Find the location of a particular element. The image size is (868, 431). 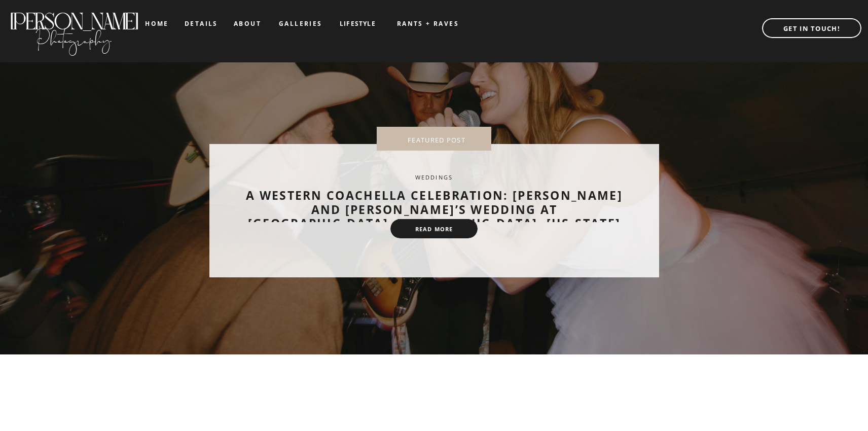

nav: FEATURED POST is located at coordinates (436, 139).